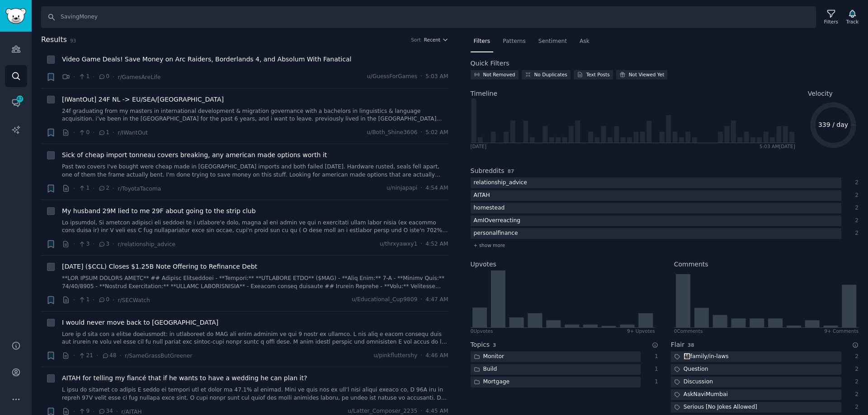 The image size is (868, 415). I want to click on span: u/Educational_Cup9809, so click(384, 300).